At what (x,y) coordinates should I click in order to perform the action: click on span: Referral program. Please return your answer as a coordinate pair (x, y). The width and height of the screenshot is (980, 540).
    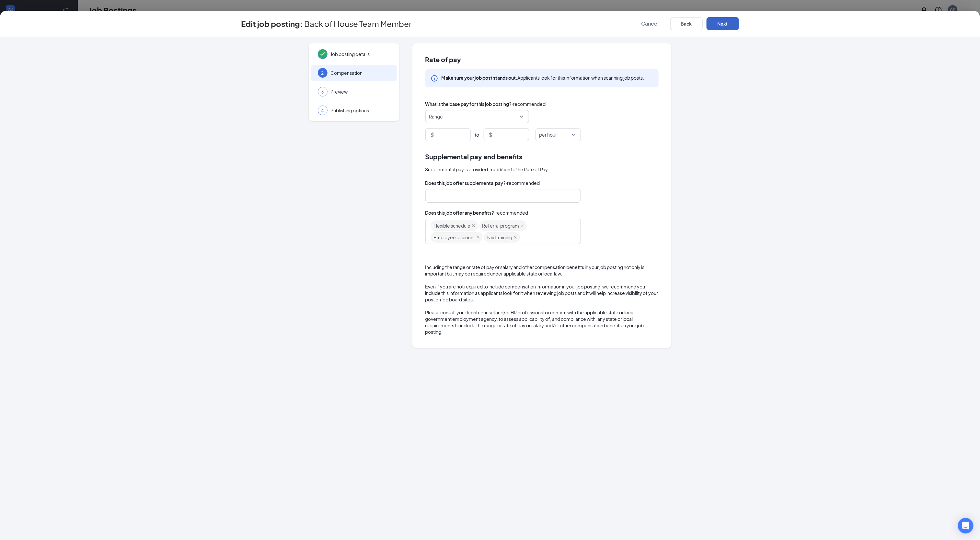
    Looking at the image, I should click on (501, 226).